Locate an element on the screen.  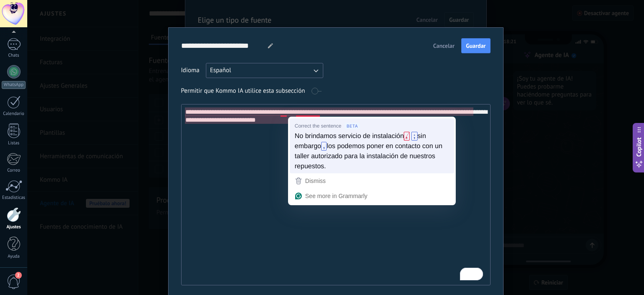
span: Cancelar is located at coordinates (443, 46).